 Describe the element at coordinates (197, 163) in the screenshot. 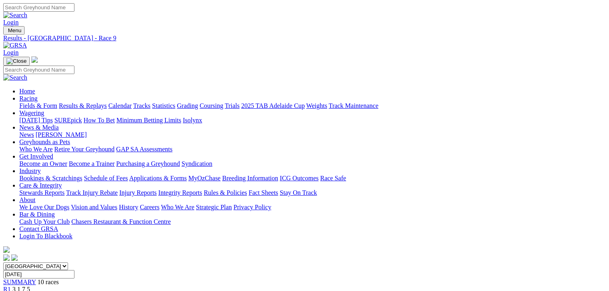

I see `a: Syndication` at that location.